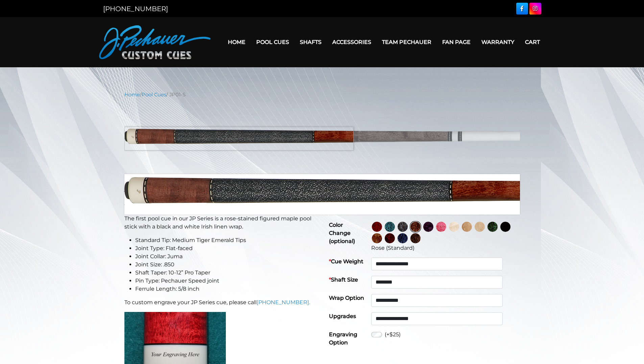 This screenshot has height=364, width=644. Describe the element at coordinates (227, 240) in the screenshot. I see `li: Standard Tip: Medium Tiger Emerald Tips` at that location.